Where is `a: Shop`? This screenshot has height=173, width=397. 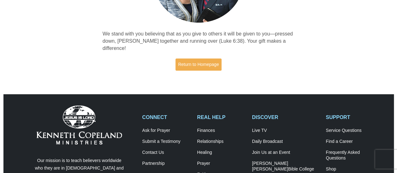
a: Shop is located at coordinates (350, 169).